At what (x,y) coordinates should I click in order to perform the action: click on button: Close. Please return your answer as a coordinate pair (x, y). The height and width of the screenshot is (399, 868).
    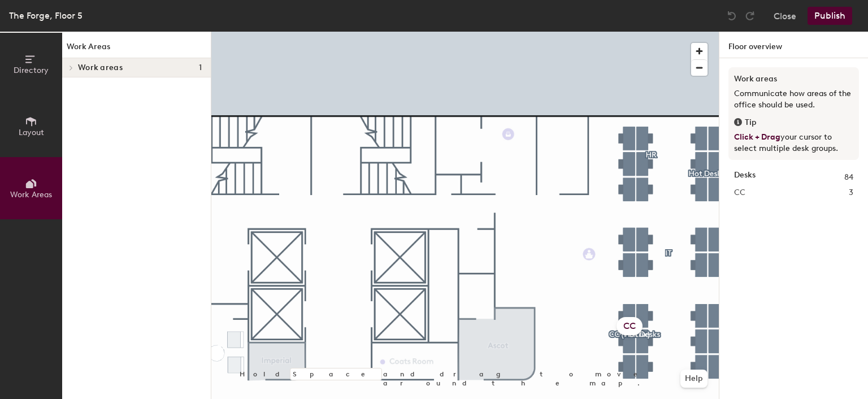
    Looking at the image, I should click on (785, 16).